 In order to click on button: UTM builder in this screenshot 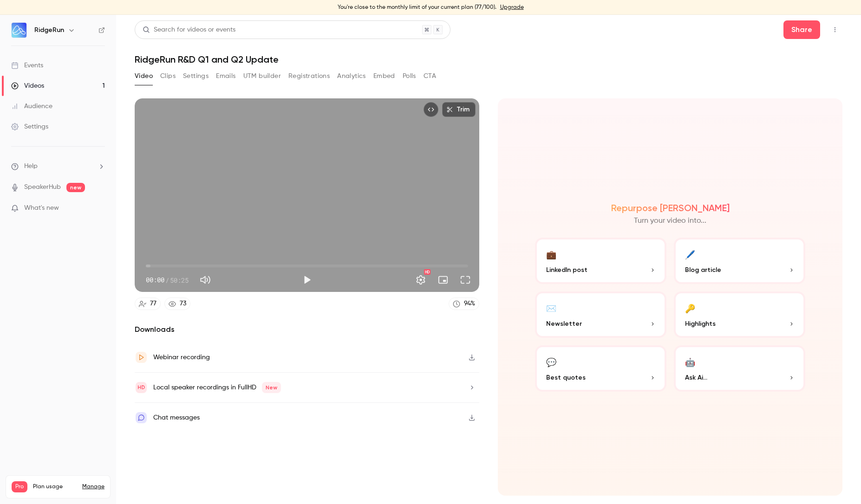, I will do `click(262, 76)`.